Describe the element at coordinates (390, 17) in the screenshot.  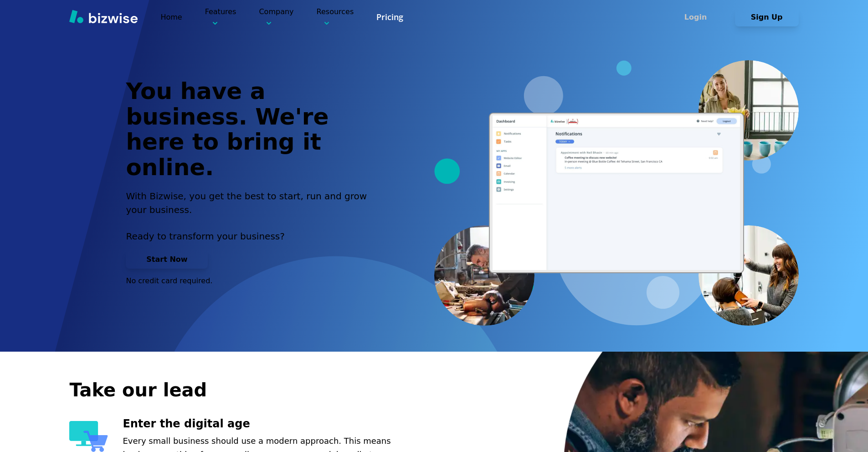
I see `a: Pricing` at that location.